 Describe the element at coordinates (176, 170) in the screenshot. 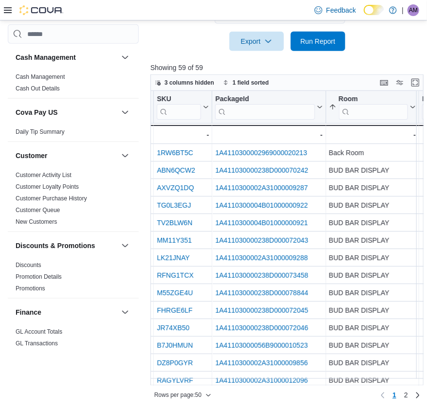

I see `a: ABN6QCW2` at that location.